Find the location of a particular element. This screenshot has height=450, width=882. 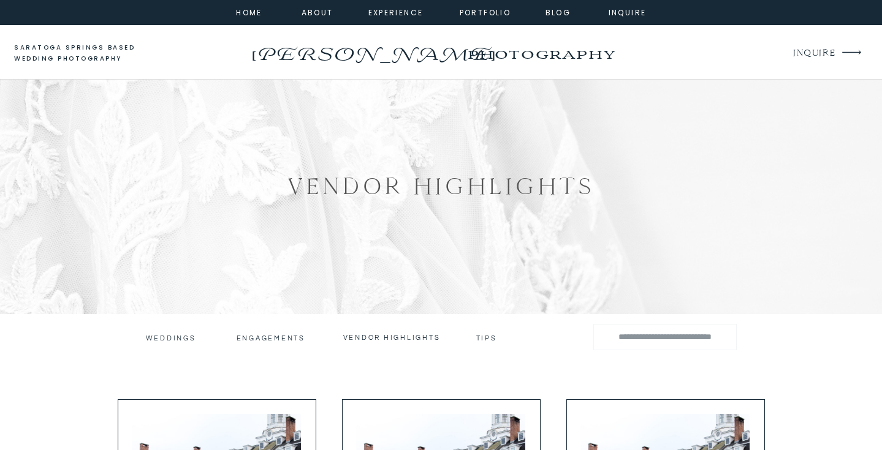

a: inquire is located at coordinates (627, 12).